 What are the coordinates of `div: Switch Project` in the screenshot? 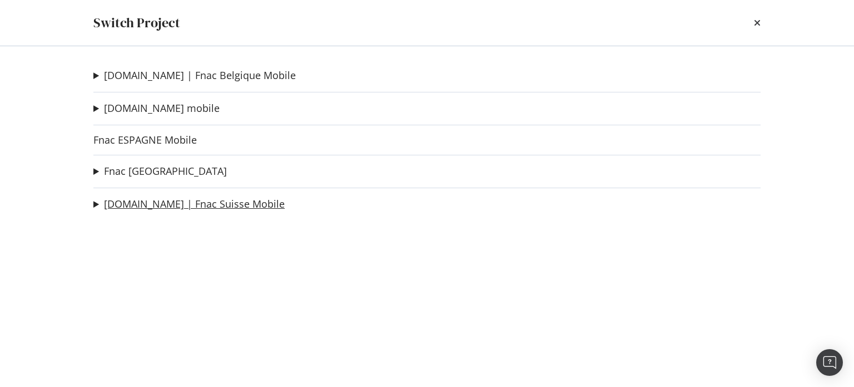 It's located at (137, 23).